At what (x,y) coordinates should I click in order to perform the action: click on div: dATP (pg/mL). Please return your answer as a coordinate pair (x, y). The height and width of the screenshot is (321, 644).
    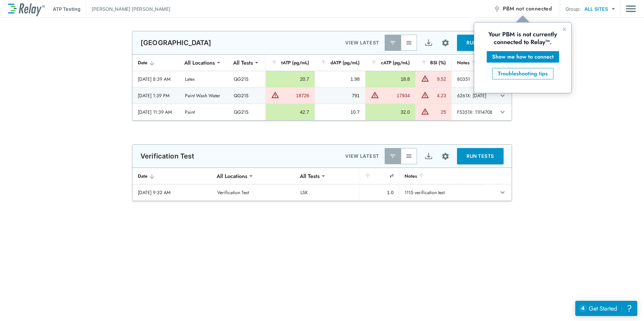
    Looking at the image, I should click on (340, 62).